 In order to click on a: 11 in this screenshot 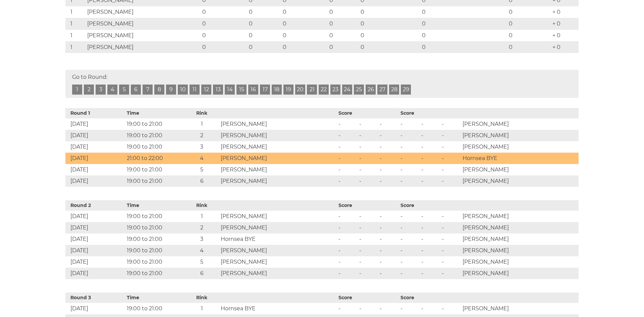, I will do `click(195, 89)`.